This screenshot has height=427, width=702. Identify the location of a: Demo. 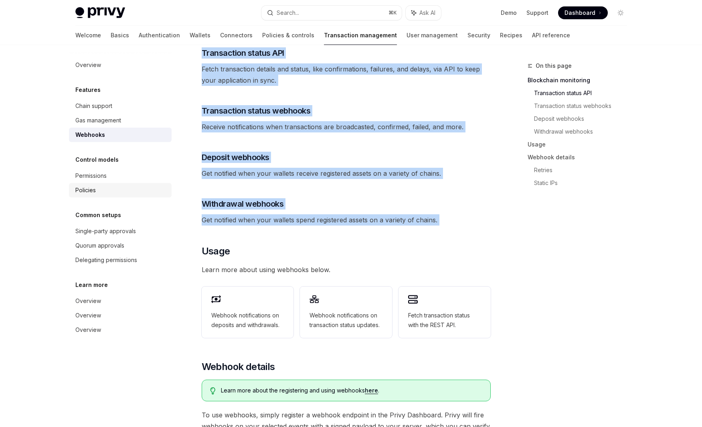
(509, 13).